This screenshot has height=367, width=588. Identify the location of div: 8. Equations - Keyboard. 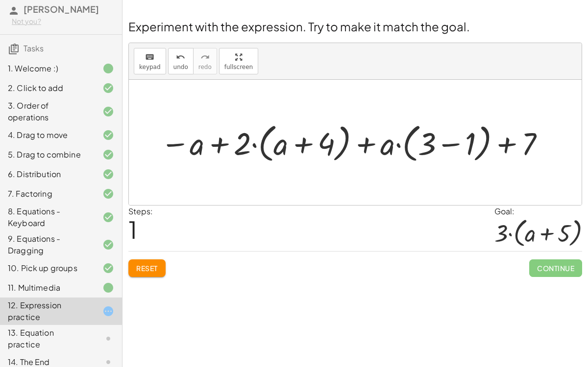
(47, 217).